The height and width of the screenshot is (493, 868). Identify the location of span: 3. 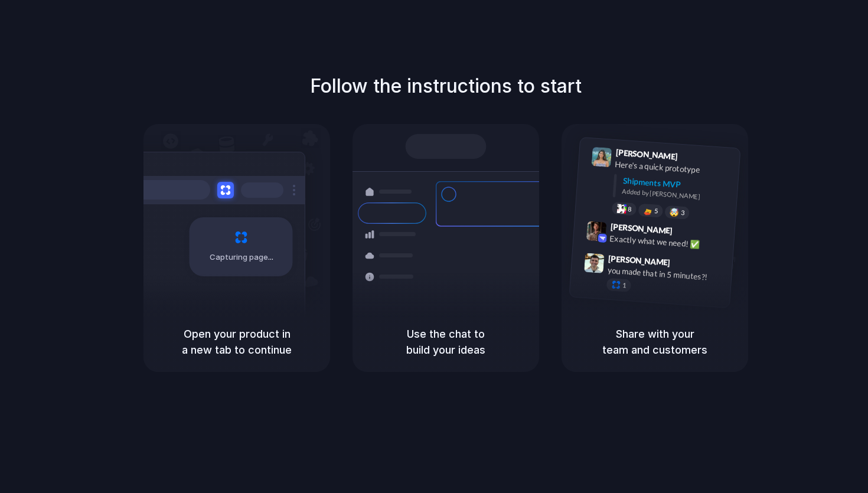
(683, 212).